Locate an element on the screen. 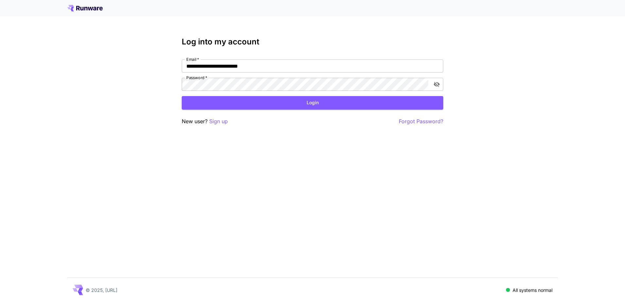 Image resolution: width=625 pixels, height=302 pixels. button: toggle password visibility is located at coordinates (437, 84).